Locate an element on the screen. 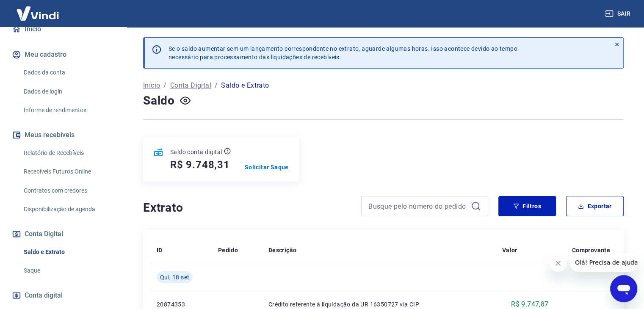 The height and width of the screenshot is (309, 644). a: Relatório de Recebíveis is located at coordinates (68, 153).